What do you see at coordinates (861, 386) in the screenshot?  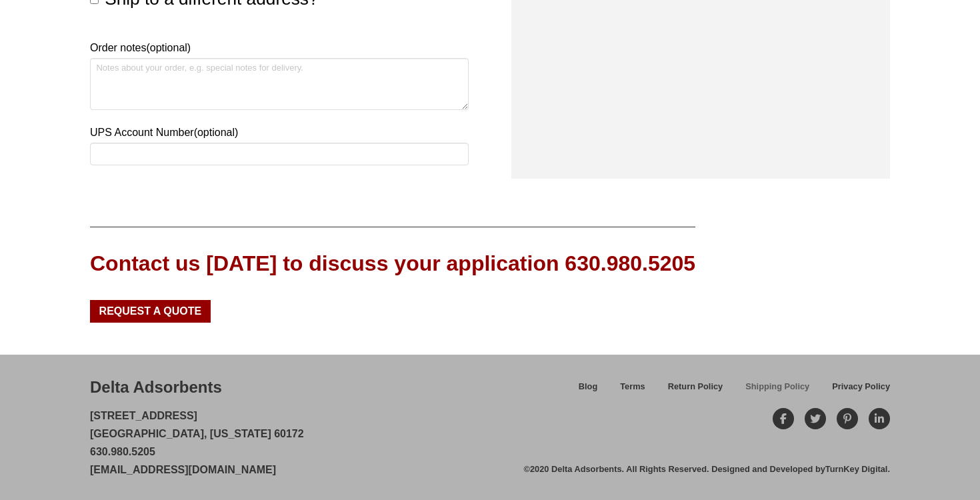 I see `span: Privacy Policy` at bounding box center [861, 386].